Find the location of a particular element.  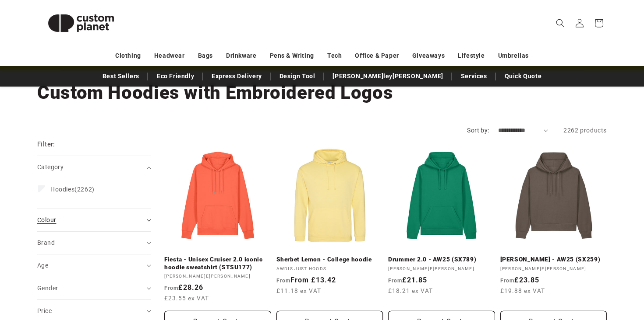

summary: Age (0 selected) is located at coordinates (94, 266).